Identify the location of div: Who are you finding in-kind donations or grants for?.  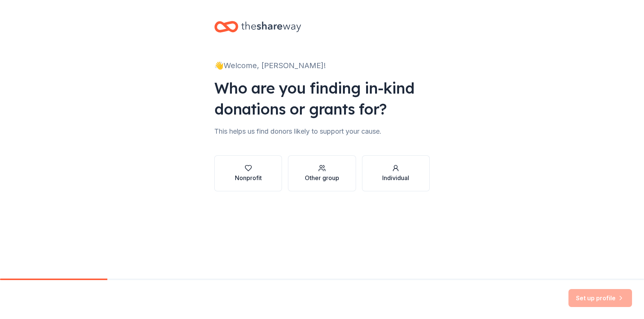
(322, 99).